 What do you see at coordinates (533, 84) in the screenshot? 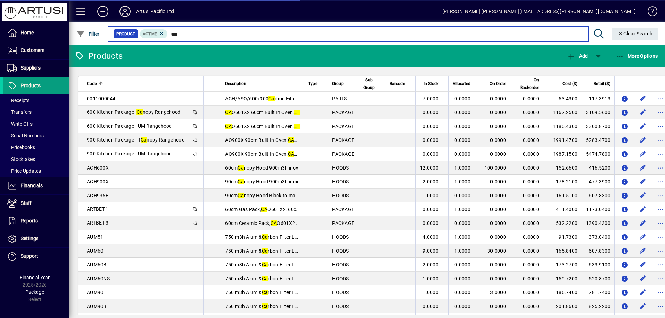
I see `div: On Backorder` at bounding box center [533, 84].